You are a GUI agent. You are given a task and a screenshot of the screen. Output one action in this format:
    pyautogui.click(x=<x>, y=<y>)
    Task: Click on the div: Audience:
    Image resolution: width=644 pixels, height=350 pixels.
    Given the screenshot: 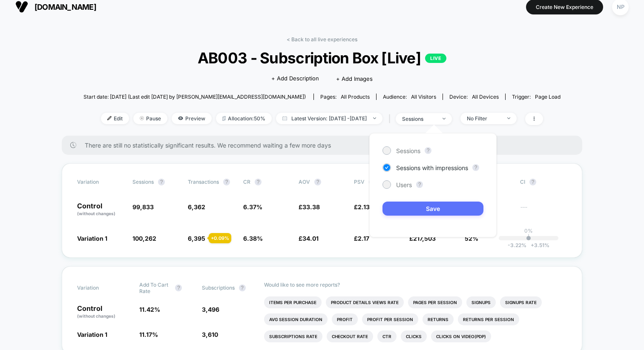 What is the action you would take?
    pyautogui.click(x=409, y=97)
    